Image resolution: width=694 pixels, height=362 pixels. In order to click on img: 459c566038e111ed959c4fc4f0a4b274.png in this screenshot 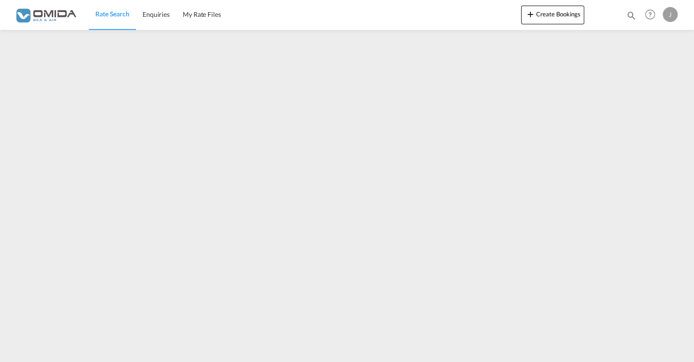, I will do `click(45, 14)`.